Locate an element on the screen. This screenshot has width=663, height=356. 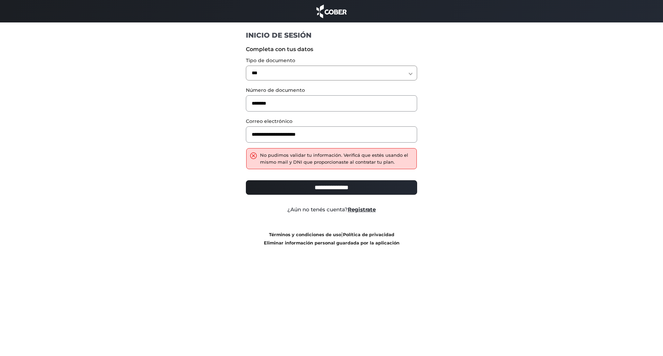
div: No pudimos validar tu información. Verificá que estés usando el mismo mail y DNI que proporcionas... is located at coordinates (337, 159).